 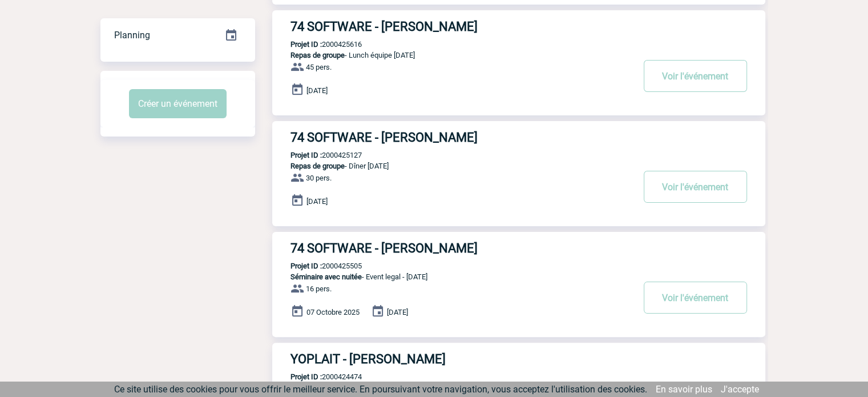 I want to click on a: En savoir plus, so click(x=684, y=388).